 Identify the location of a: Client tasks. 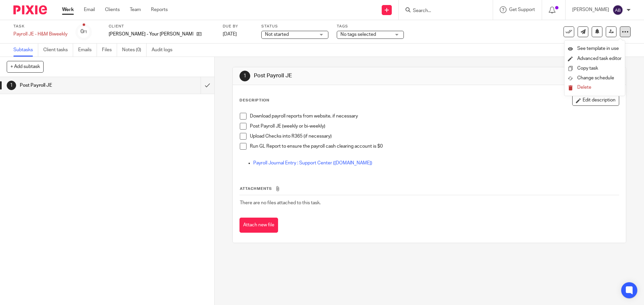
(58, 50).